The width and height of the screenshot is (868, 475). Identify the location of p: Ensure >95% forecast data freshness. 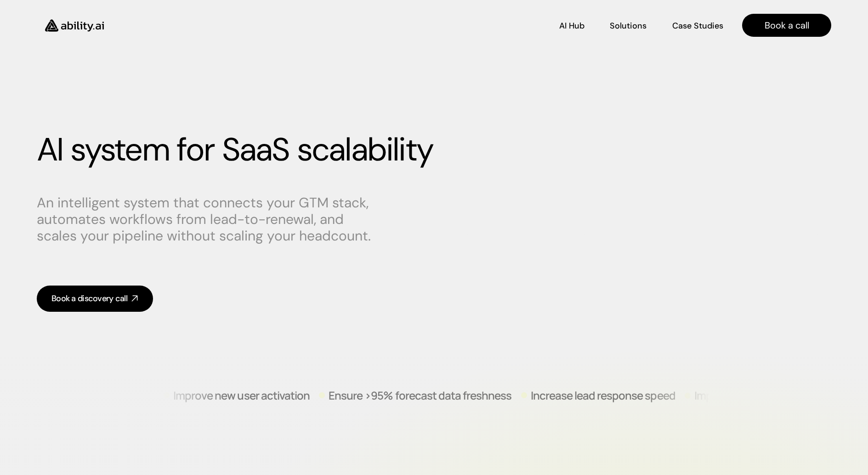
(420, 395).